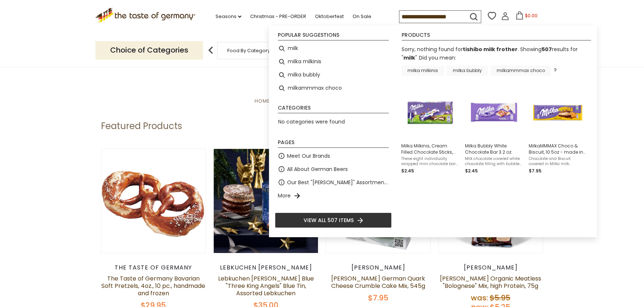 This screenshot has height=307, width=644. Describe the element at coordinates (308, 156) in the screenshot. I see `span: Meet Our Brands` at that location.